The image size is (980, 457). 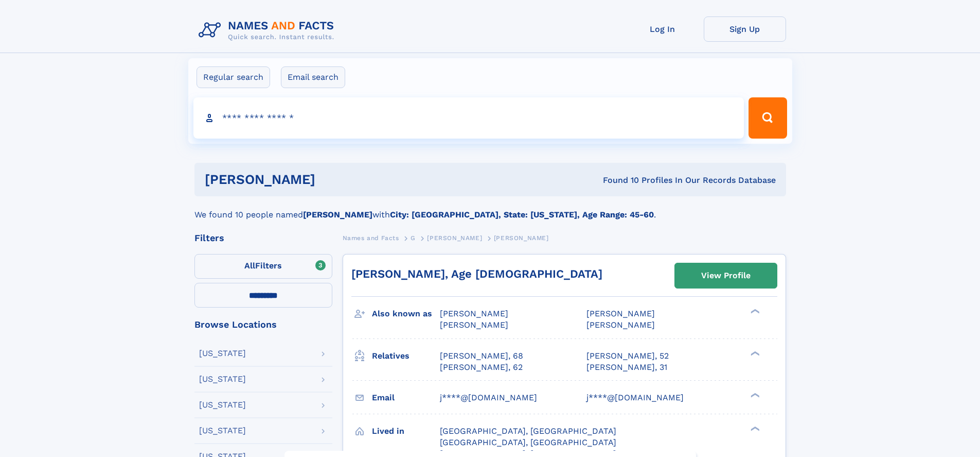 I want to click on h3: Lived in, so click(x=406, y=431).